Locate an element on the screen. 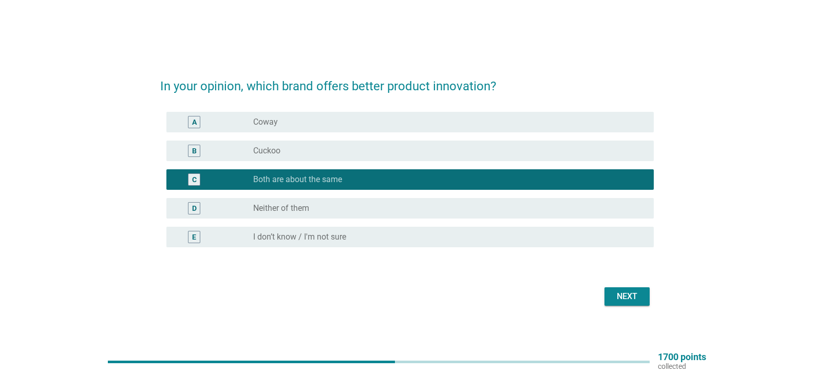  label: Cuckoo is located at coordinates (267, 151).